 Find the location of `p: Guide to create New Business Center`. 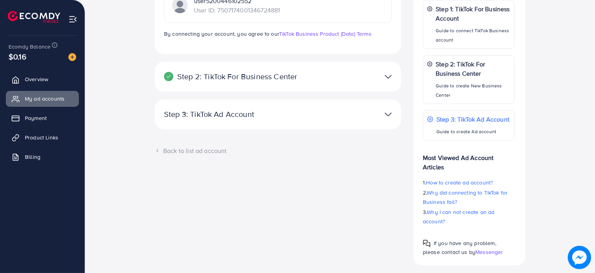

p: Guide to create New Business Center is located at coordinates (473, 91).